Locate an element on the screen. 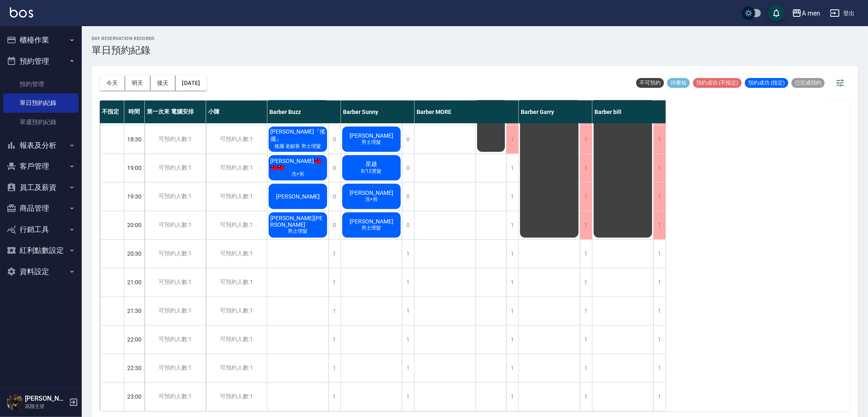 This screenshot has height=417, width=868. button: 行銷工具 is located at coordinates (41, 230).